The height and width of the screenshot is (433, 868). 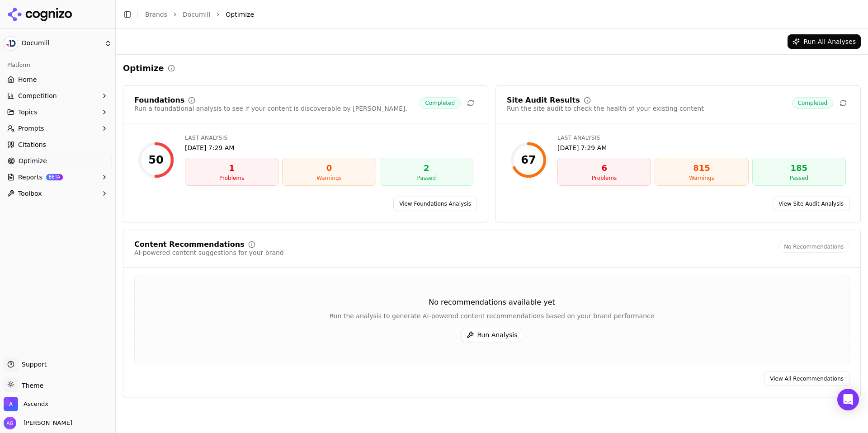 I want to click on div: 185, so click(x=799, y=168).